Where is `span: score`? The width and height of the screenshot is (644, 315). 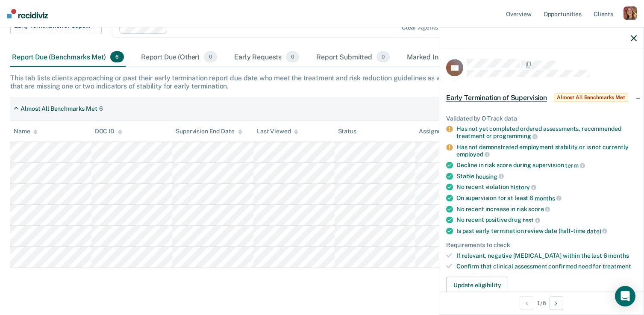
span: score is located at coordinates (539, 209).